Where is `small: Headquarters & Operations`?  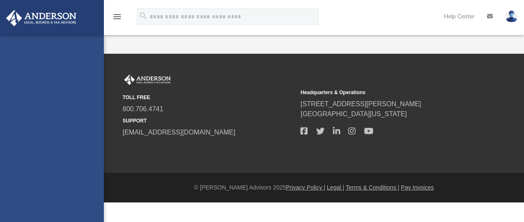 small: Headquarters & Operations is located at coordinates (386, 92).